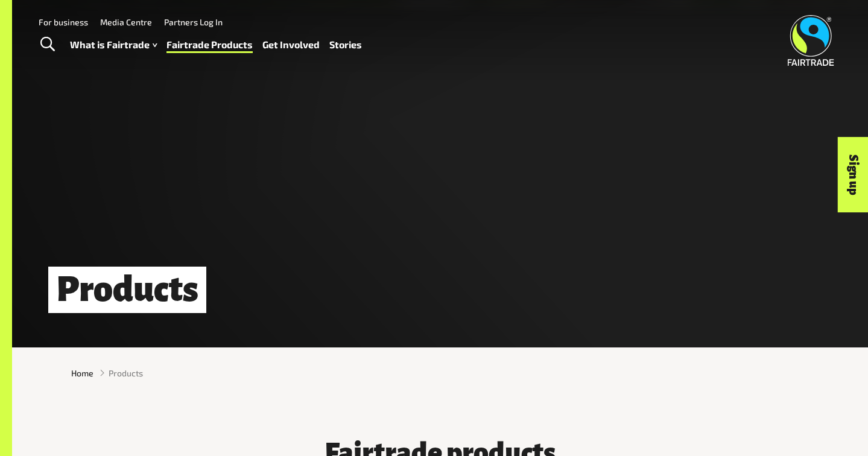  What do you see at coordinates (290, 45) in the screenshot?
I see `a: Get Involved` at bounding box center [290, 45].